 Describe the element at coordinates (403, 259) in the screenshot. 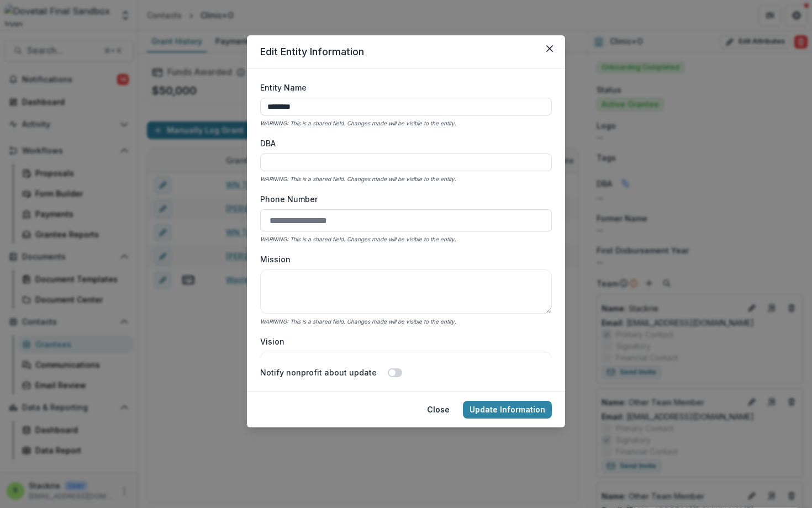

I see `label: Mission` at that location.